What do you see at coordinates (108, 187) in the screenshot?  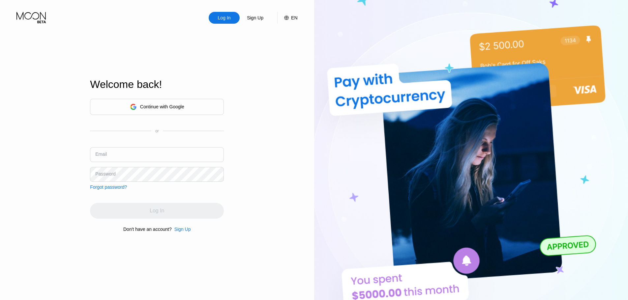 I see `div: Forgot password?` at bounding box center [108, 187].